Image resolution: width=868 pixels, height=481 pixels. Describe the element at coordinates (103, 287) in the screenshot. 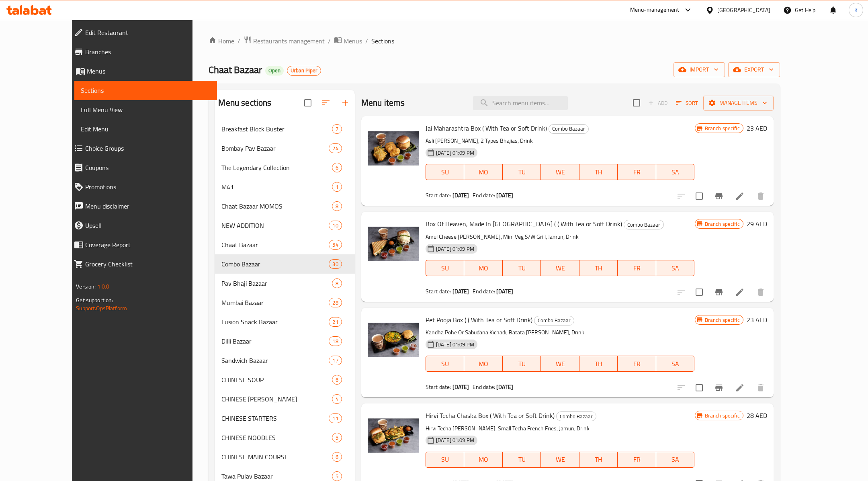

I see `span: 1.0.0` at that location.